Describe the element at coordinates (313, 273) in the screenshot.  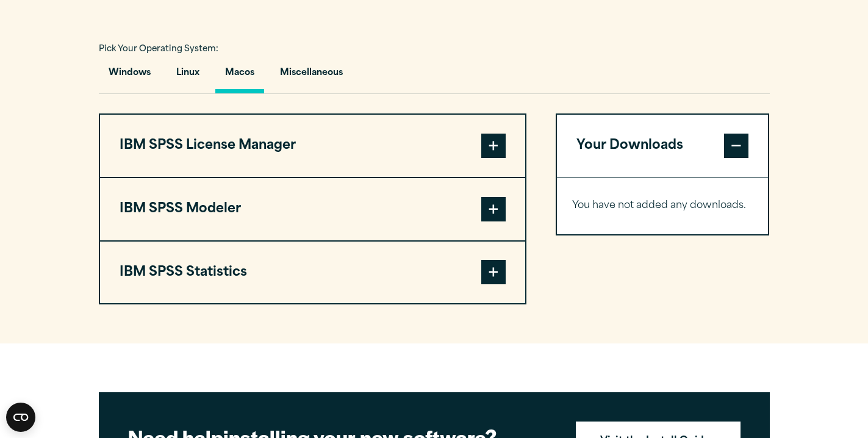
I see `button: IBM SPSS Statistics` at that location.